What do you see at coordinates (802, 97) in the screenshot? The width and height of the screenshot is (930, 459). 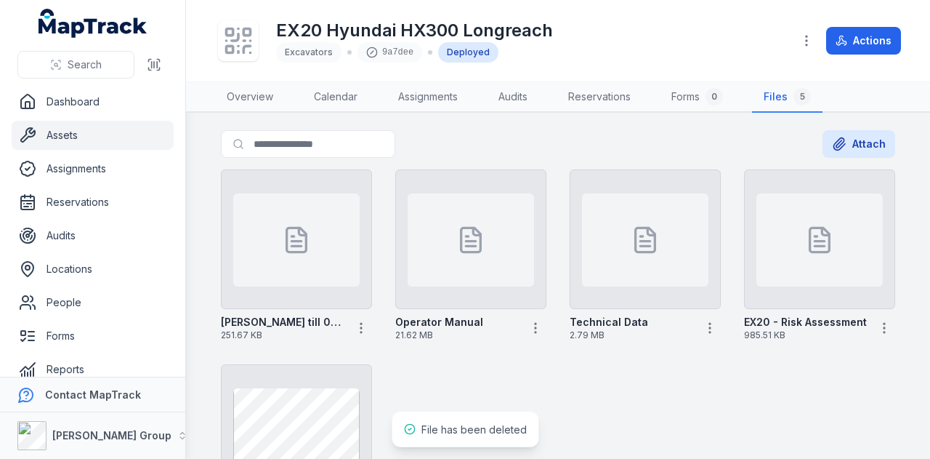 I see `div: 5` at bounding box center [802, 97].